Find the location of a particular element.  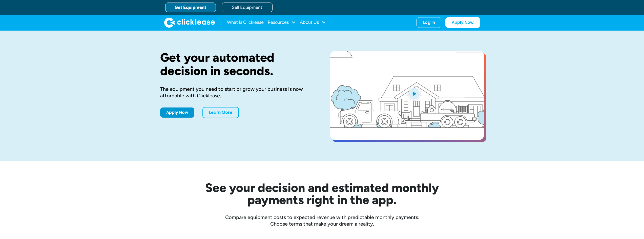

a: Get Equipment is located at coordinates (191, 7).